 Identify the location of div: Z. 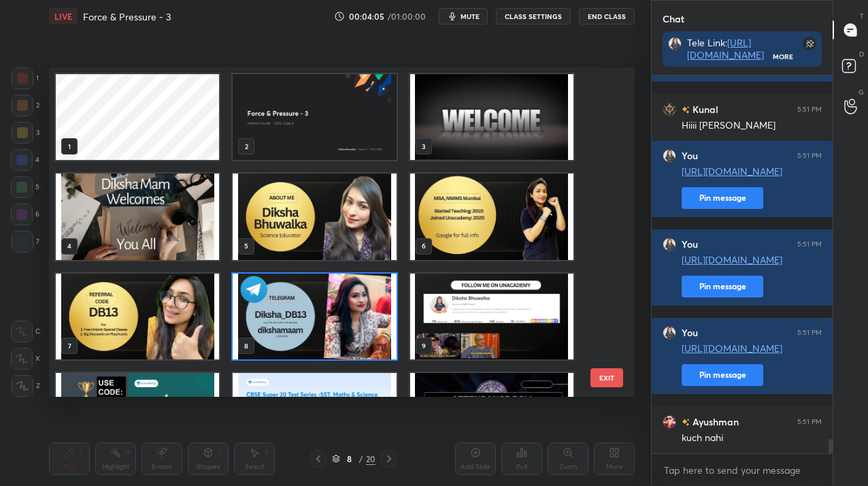
(26, 386).